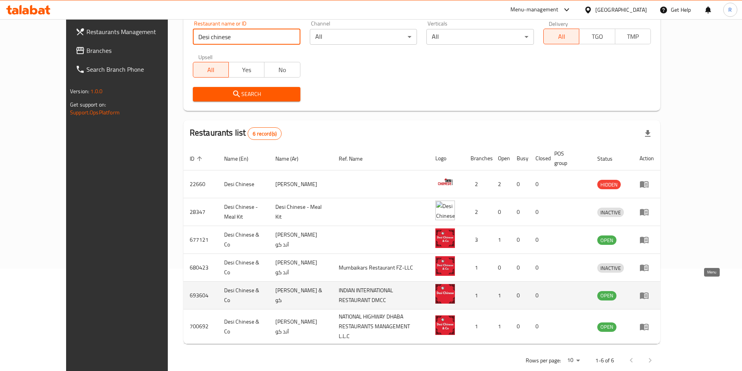 The image size is (742, 371). I want to click on span: Yes, so click(247, 70).